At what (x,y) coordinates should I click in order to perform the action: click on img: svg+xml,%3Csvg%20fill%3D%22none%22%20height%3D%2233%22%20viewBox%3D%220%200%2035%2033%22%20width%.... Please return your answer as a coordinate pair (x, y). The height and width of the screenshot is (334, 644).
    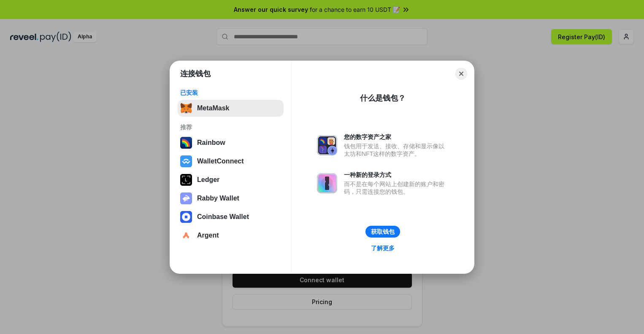
    Looking at the image, I should click on (186, 108).